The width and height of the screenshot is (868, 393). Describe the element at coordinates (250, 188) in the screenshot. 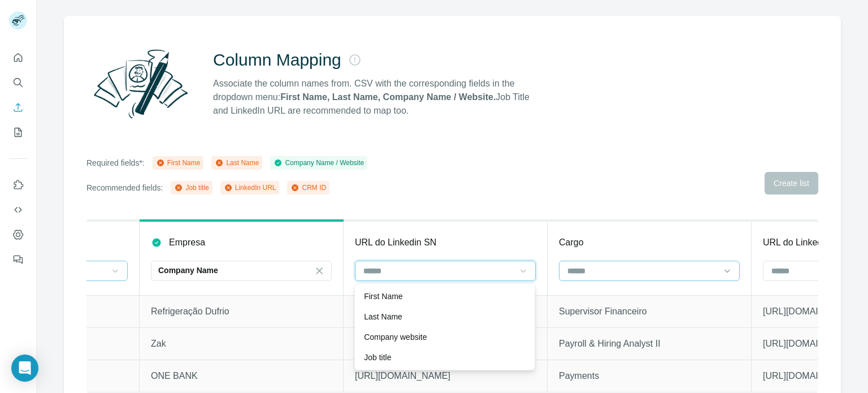

I see `div: LinkedIn URL` at that location.